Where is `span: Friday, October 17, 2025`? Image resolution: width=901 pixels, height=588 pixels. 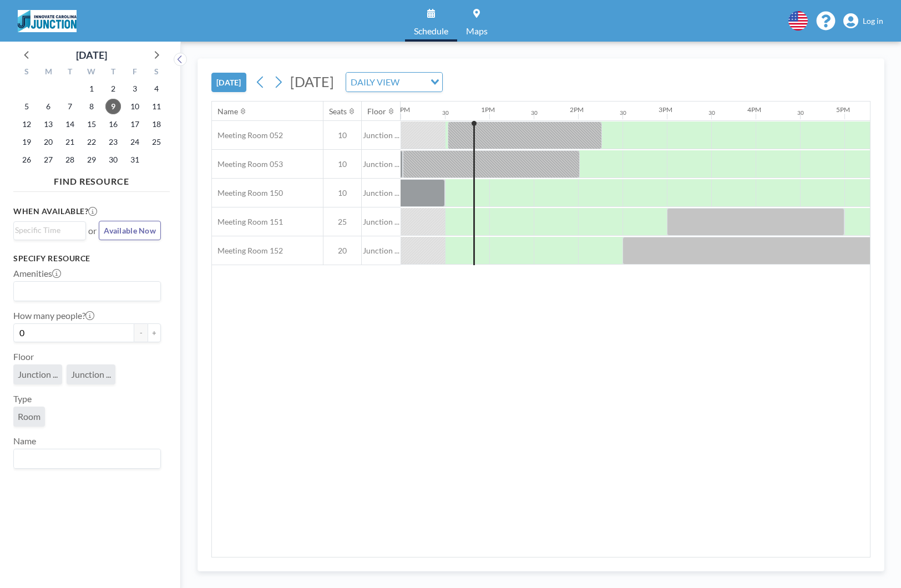
span: Friday, October 17, 2025 is located at coordinates (135, 124).